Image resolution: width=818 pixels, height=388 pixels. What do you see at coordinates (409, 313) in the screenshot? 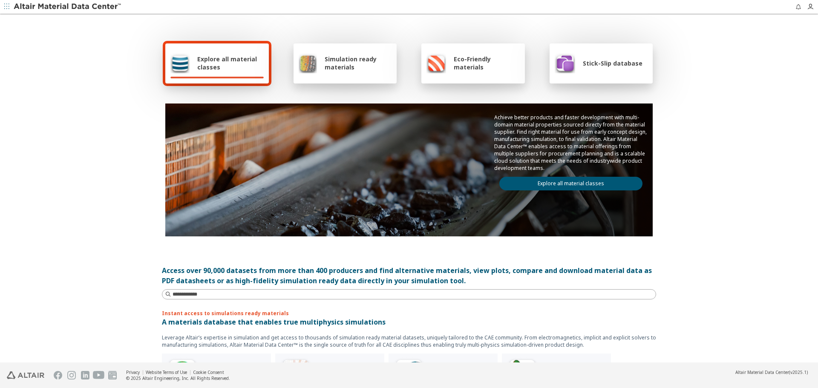
I see `p: Instant access to simulations ready materials` at bounding box center [409, 313].